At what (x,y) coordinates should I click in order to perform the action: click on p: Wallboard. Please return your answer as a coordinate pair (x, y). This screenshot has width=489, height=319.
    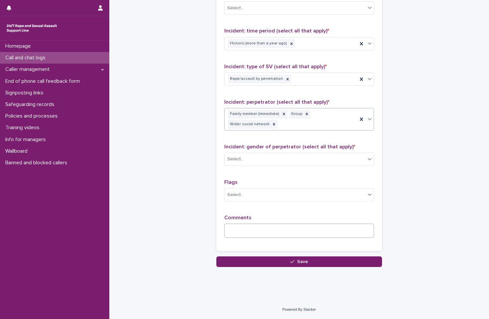
    Looking at the image, I should click on (18, 151).